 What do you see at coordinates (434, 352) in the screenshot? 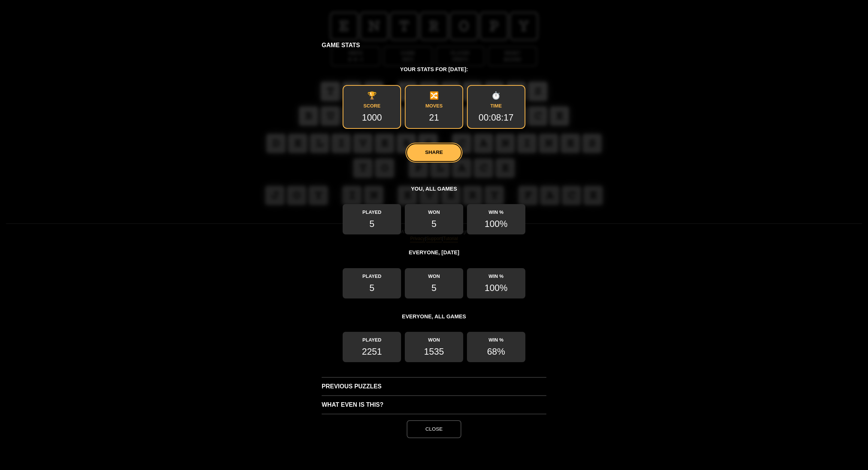
I see `span: 1535` at bounding box center [434, 352].